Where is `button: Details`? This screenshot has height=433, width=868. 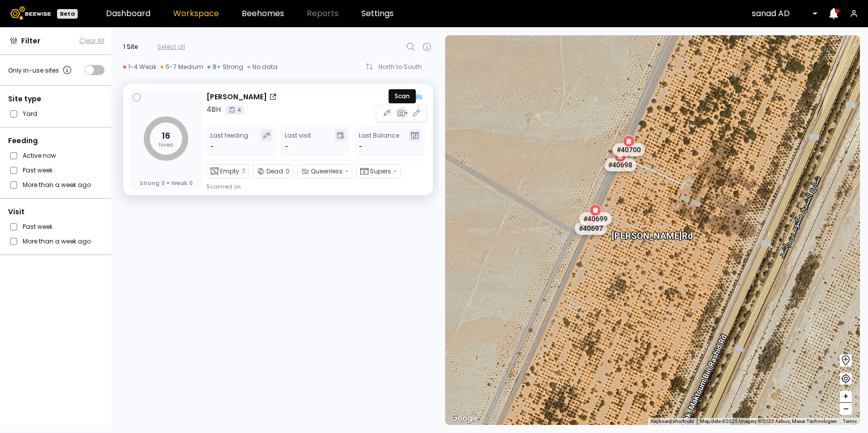 button: Details is located at coordinates (405, 97).